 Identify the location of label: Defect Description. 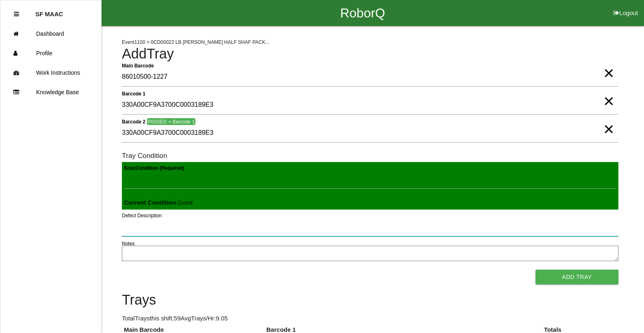
(142, 216).